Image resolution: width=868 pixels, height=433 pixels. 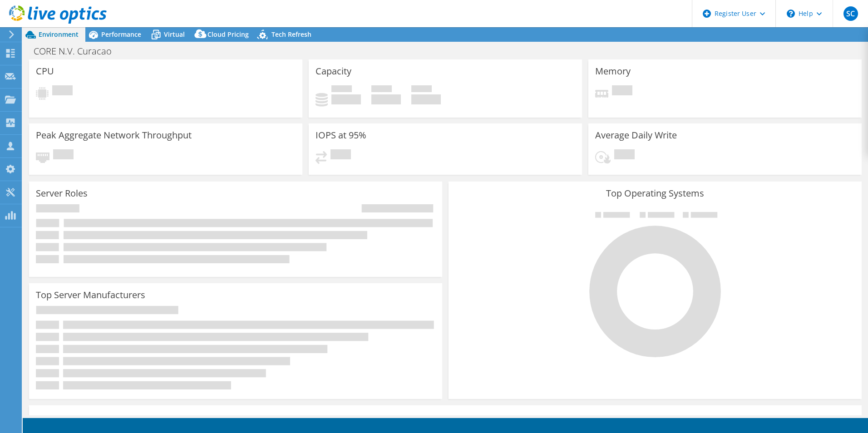 I want to click on h3: Memory, so click(x=613, y=71).